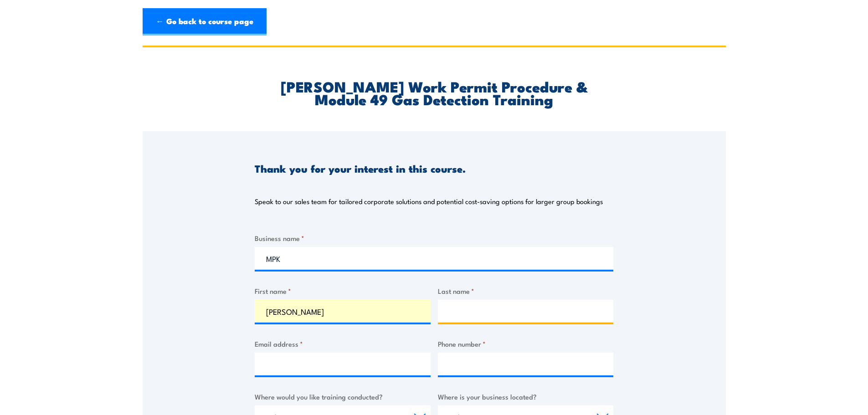  I want to click on label: Email address, so click(343, 343).